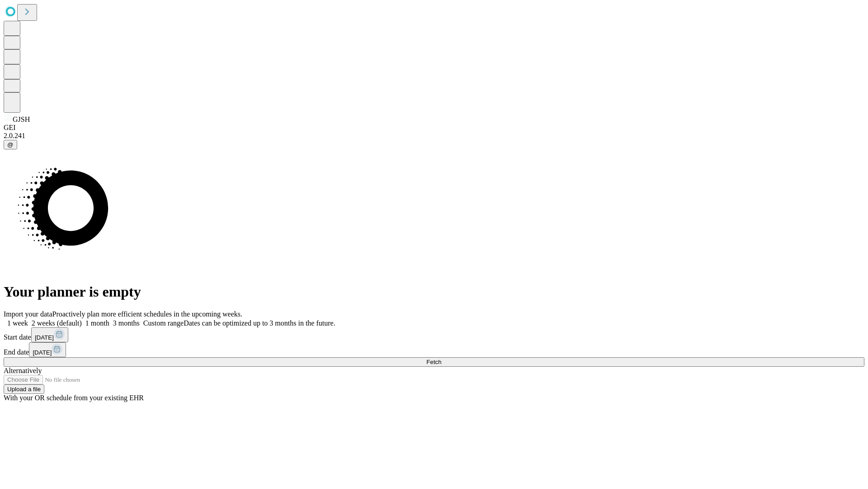 This screenshot has width=868, height=489. What do you see at coordinates (434, 136) in the screenshot?
I see `div: 2.0.241` at bounding box center [434, 136].